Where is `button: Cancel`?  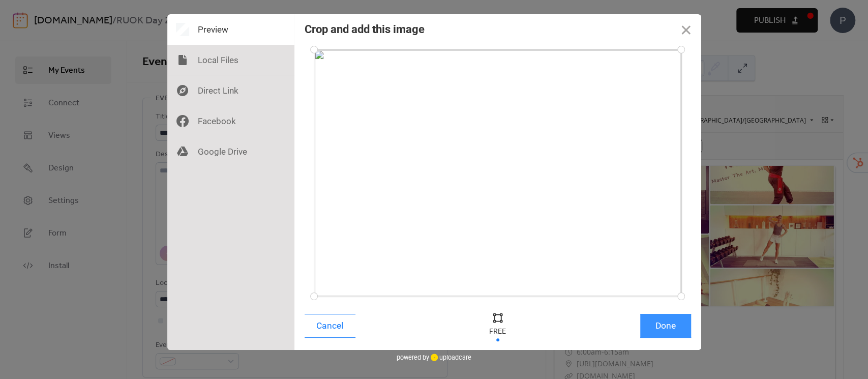 button: Cancel is located at coordinates (330, 326).